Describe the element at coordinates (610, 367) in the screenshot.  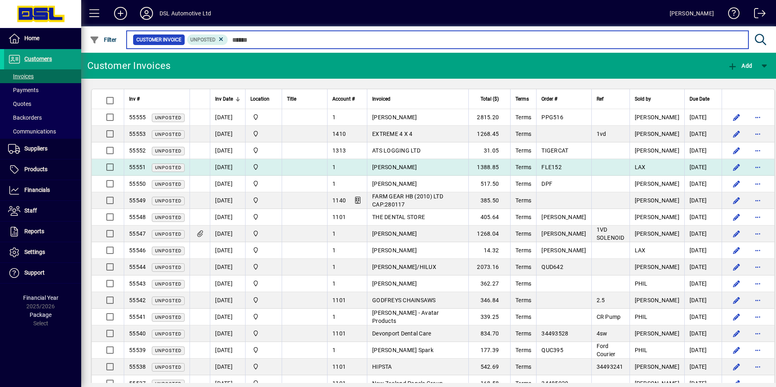
I see `span: 34493241` at that location.